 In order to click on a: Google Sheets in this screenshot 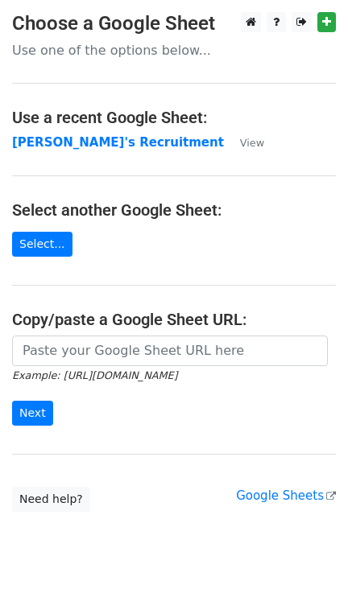, I will do `click(286, 496)`.